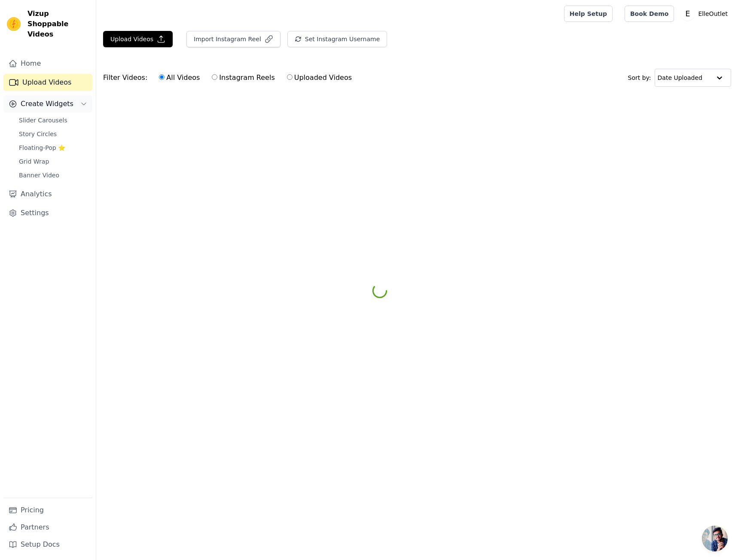  Describe the element at coordinates (43, 120) in the screenshot. I see `span: Slider Carousels` at that location.